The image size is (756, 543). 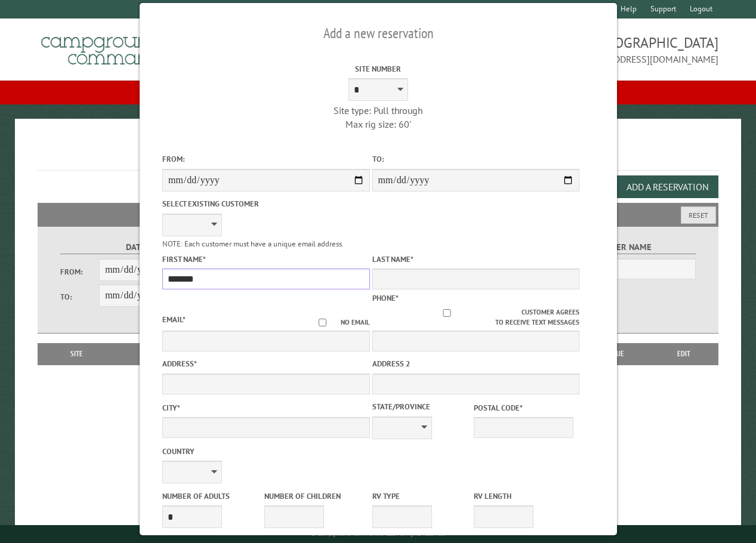 What do you see at coordinates (173, 319) in the screenshot?
I see `label: Email` at bounding box center [173, 319].